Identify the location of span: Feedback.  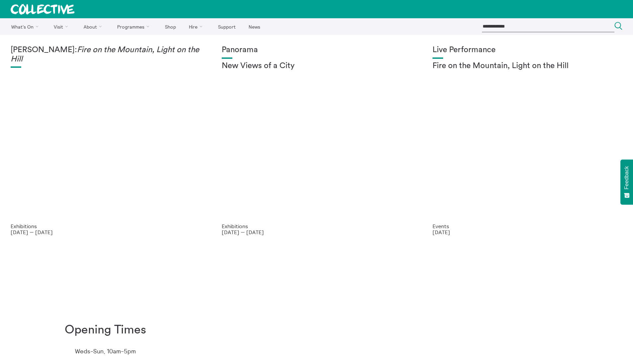
(626, 178).